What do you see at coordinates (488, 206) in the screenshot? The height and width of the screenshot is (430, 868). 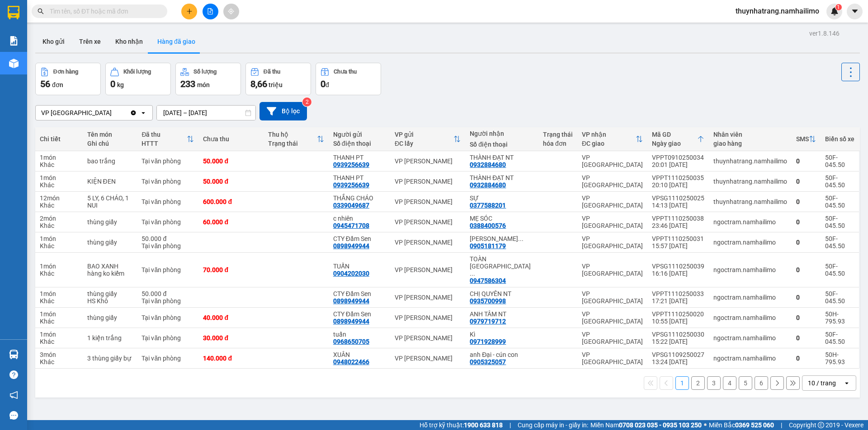 I see `div: 0377588201` at bounding box center [488, 206].